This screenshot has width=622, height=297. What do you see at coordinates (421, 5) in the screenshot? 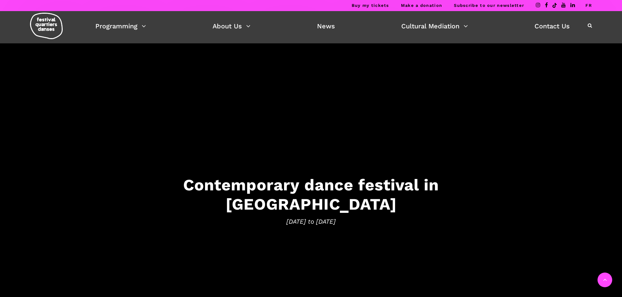
I see `a: Make a donation` at bounding box center [421, 5].